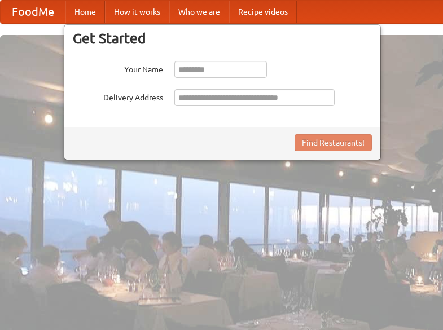 The width and height of the screenshot is (443, 330). What do you see at coordinates (33, 12) in the screenshot?
I see `a: FoodMe` at bounding box center [33, 12].